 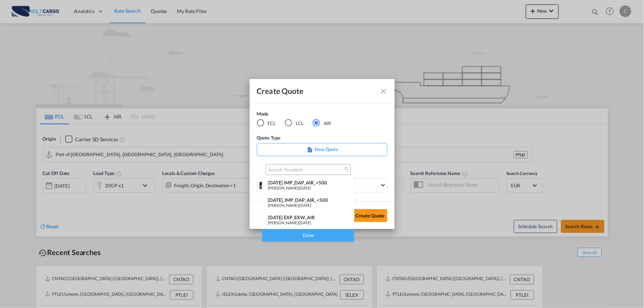 What do you see at coordinates (308, 235) in the screenshot?
I see `div: Done` at bounding box center [308, 235].